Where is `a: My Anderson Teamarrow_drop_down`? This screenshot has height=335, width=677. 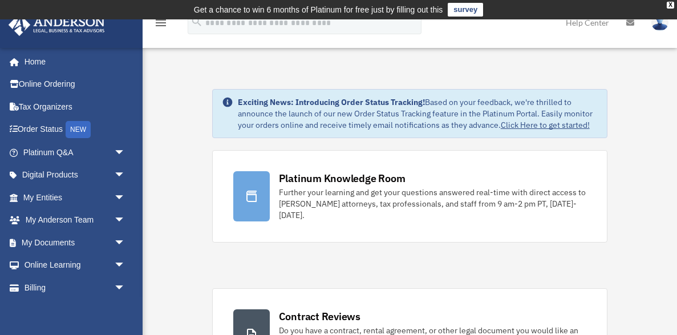 a: My Anderson Teamarrow_drop_down is located at coordinates (75, 220).